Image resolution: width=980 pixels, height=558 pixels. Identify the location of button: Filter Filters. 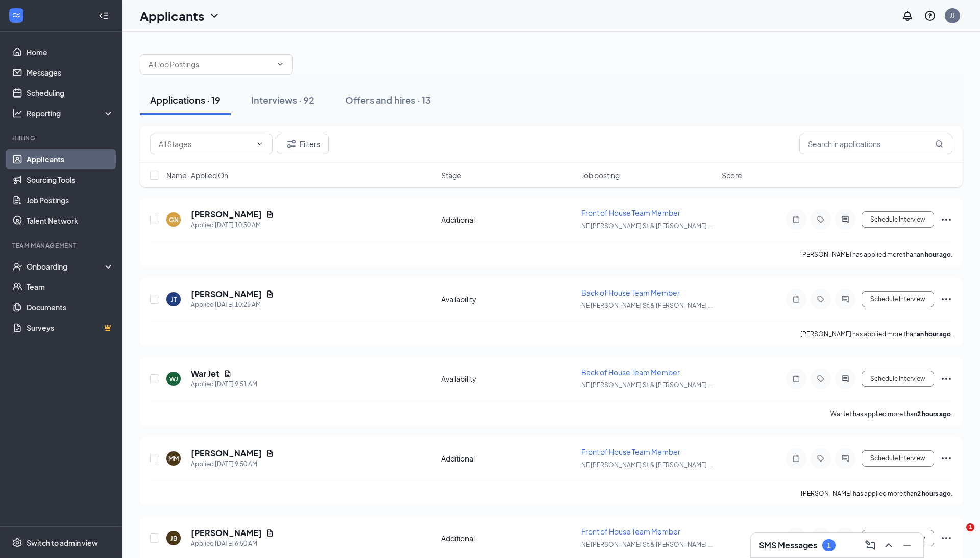
(302, 144).